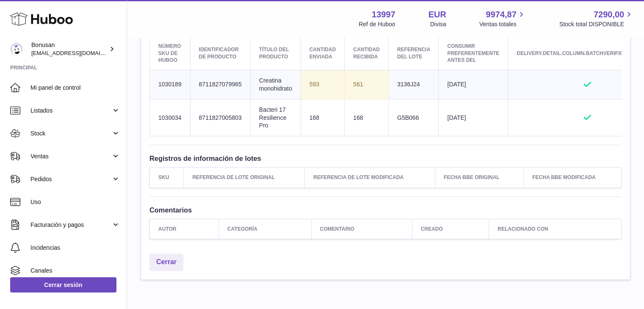  Describe the element at coordinates (501, 14) in the screenshot. I see `span: 9974,87` at that location.